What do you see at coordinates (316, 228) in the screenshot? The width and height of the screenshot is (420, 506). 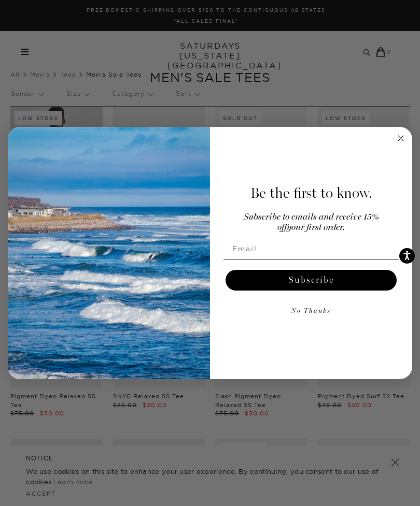 I see `span: your first order.` at bounding box center [316, 228].